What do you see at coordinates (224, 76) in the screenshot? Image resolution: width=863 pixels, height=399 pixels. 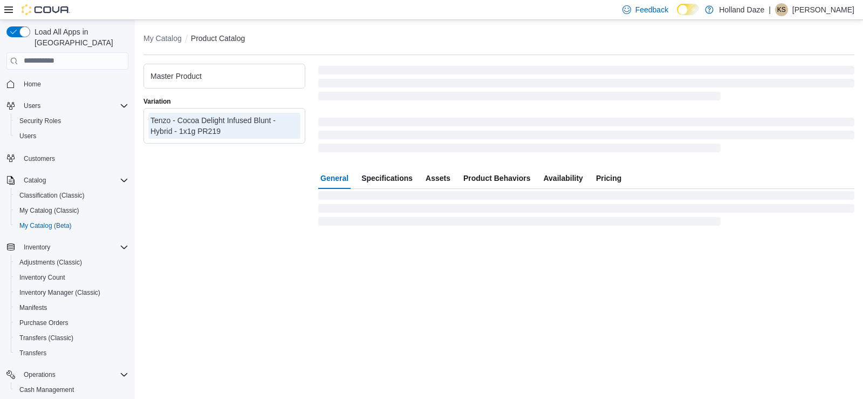 I see `div: Master Product` at bounding box center [224, 76].